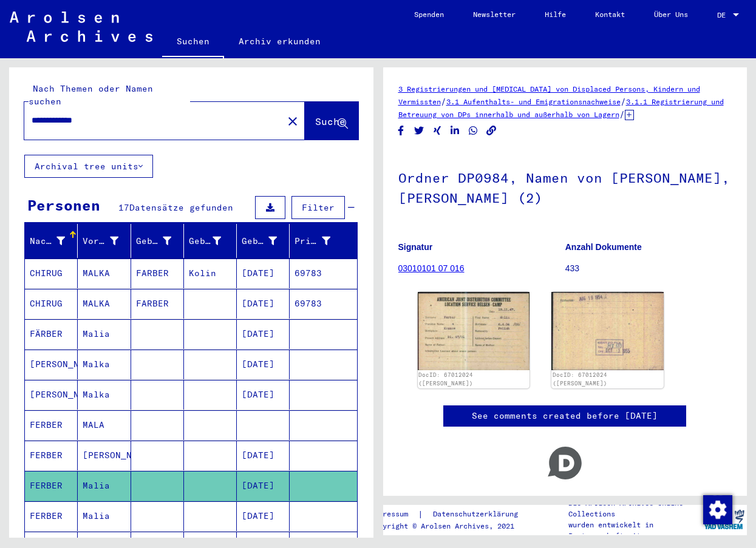 This screenshot has width=756, height=548. Describe the element at coordinates (89, 166) in the screenshot. I see `button: Archival tree units` at that location.